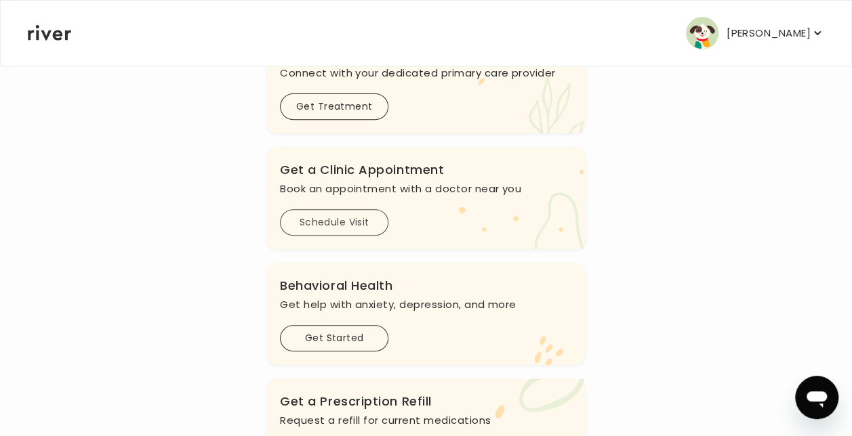  Describe the element at coordinates (426, 402) in the screenshot. I see `h3: Get a Prescription Refill` at that location.